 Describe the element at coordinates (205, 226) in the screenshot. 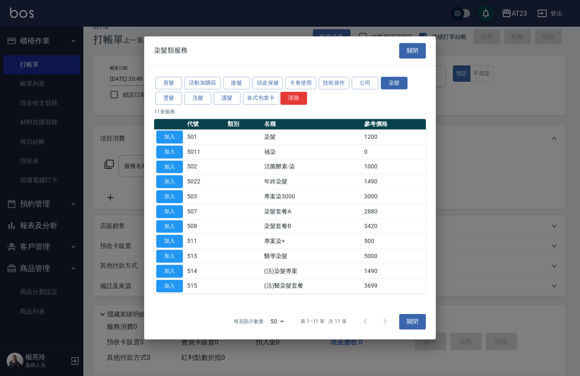

I see `td: 508` at that location.